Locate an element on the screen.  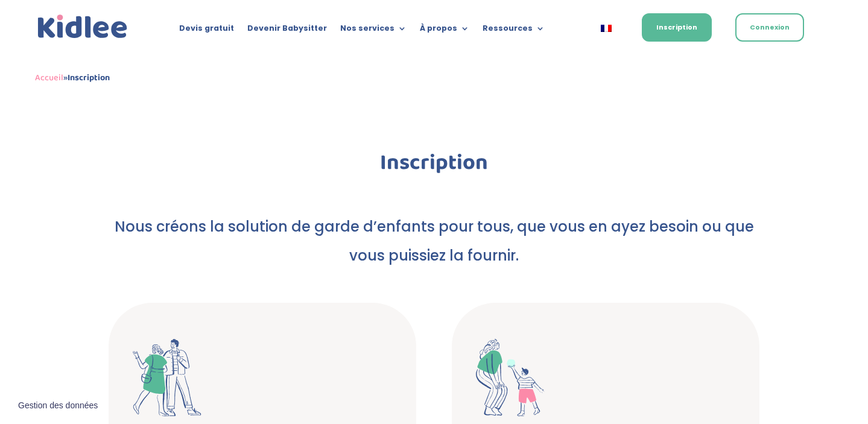
a: Kidlee Logo is located at coordinates (83, 27).